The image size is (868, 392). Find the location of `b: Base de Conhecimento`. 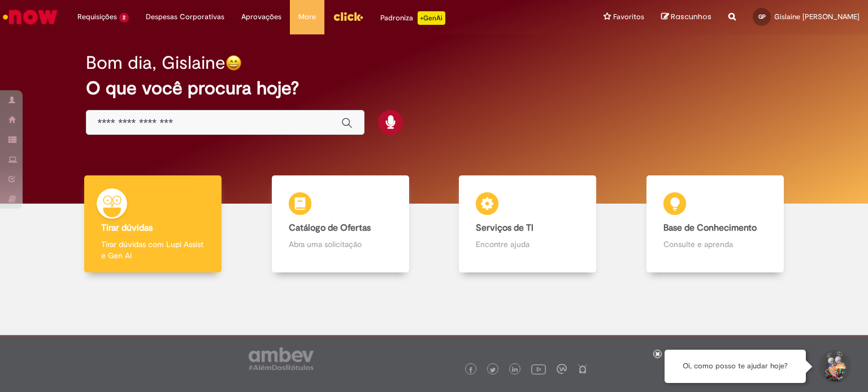

b: Base de Conhecimento is located at coordinates (710, 228).